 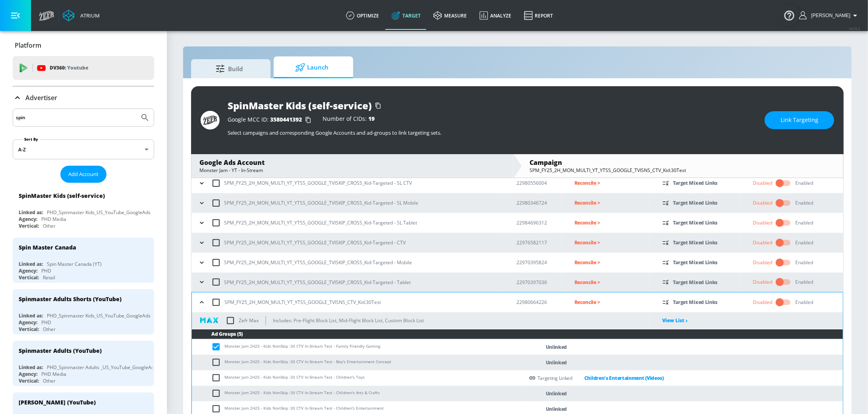 What do you see at coordinates (539, 242) in the screenshot?
I see `p: 22976582117` at bounding box center [539, 242].